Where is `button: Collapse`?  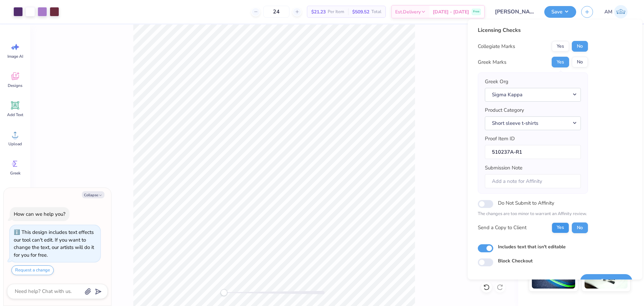
button: Collapse is located at coordinates (93, 195).